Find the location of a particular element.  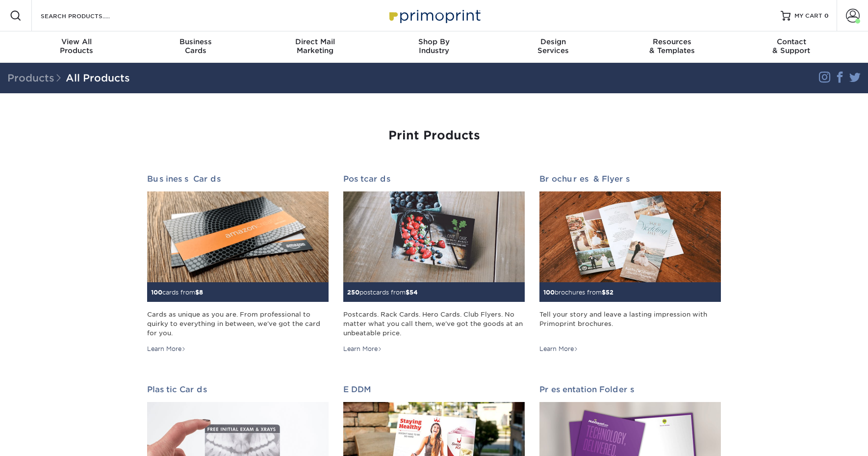

div: Marketing is located at coordinates (315, 46).